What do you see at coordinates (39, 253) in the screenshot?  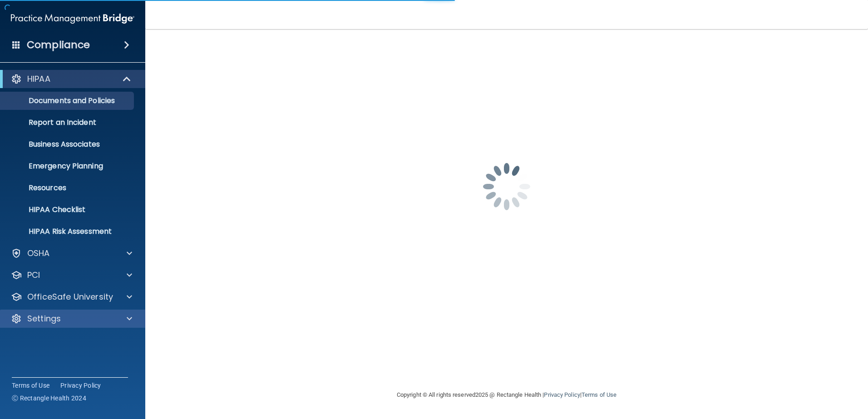 I see `p: OSHA` at bounding box center [39, 253].